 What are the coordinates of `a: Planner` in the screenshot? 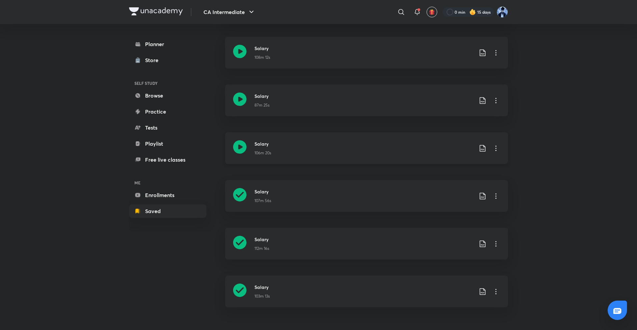 It's located at (168, 44).